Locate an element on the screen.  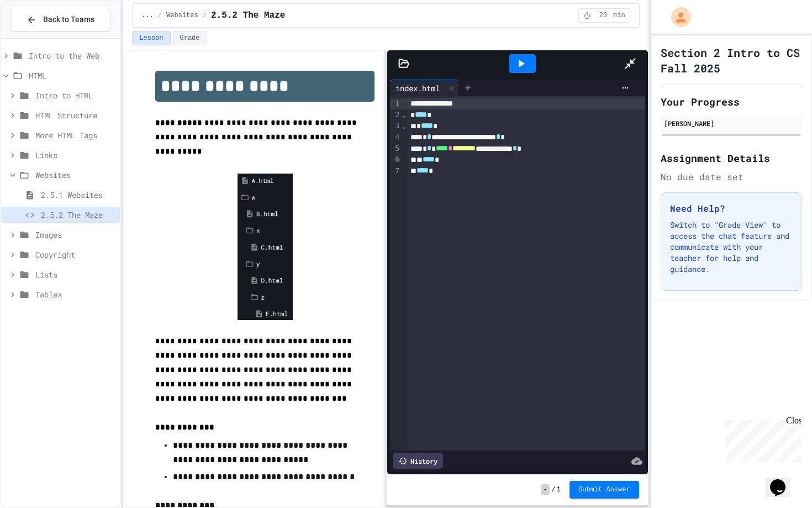
h1: Section 2 Intro to CS Fall 2025 is located at coordinates (732, 60).